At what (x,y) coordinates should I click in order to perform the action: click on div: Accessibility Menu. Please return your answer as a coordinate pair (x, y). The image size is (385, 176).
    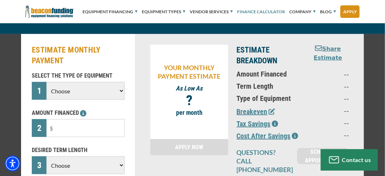
    Looking at the image, I should click on (12, 163).